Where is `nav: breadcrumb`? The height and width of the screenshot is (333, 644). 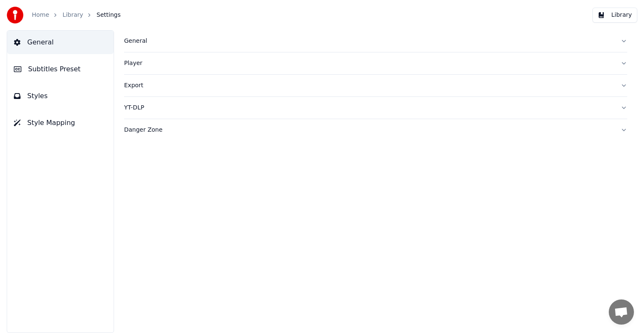
nav: breadcrumb is located at coordinates (77, 15).